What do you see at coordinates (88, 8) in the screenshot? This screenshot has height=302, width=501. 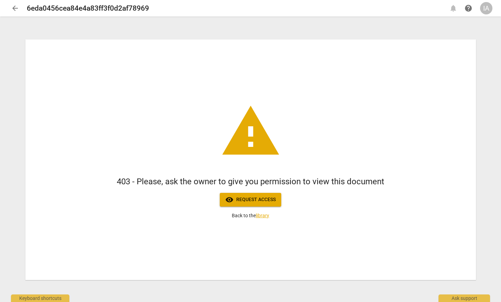 I see `h2: 6eda0456cea84e4a83ff3f0d2af78969` at bounding box center [88, 8].